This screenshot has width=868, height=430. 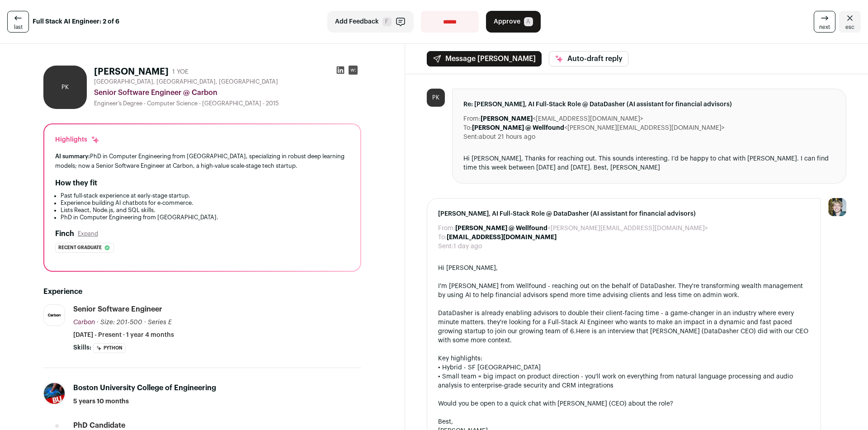 What do you see at coordinates (507, 137) in the screenshot?
I see `dd: about 21 hours ago` at bounding box center [507, 137].